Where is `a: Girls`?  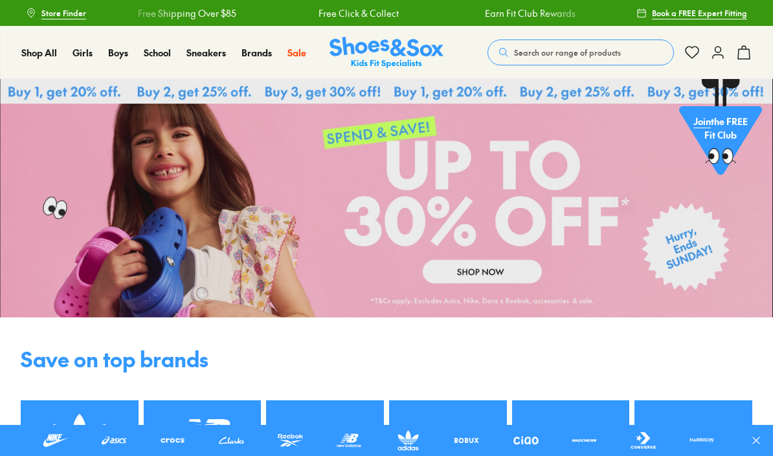
a: Girls is located at coordinates (82, 52).